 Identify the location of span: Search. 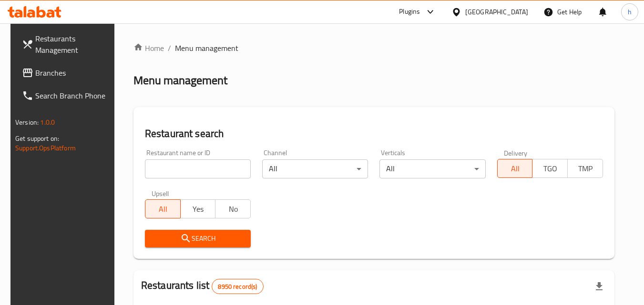
(198, 239).